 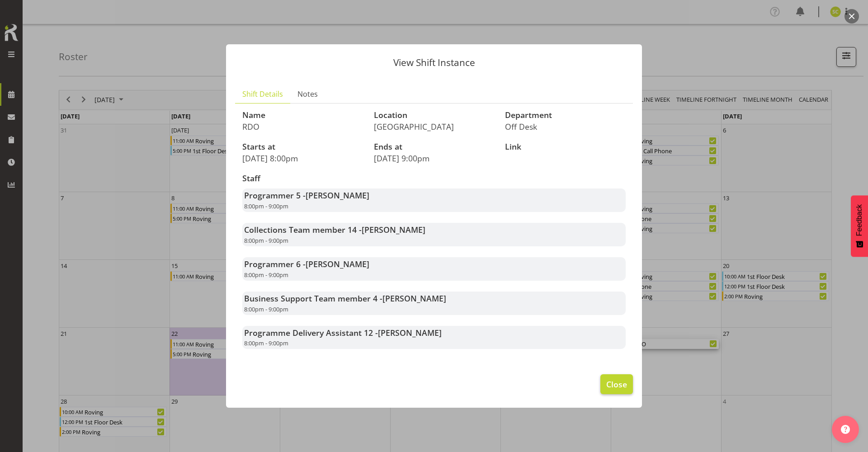 I want to click on strong: Collections Team member 14 -, so click(x=335, y=230).